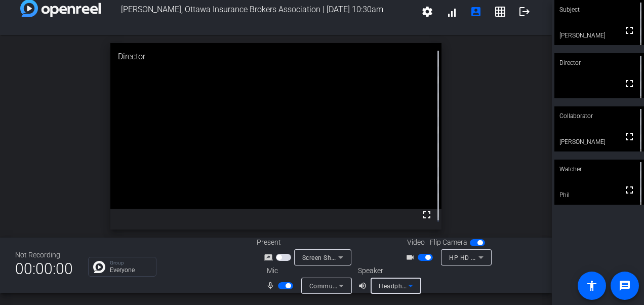 The height and width of the screenshot is (305, 644). What do you see at coordinates (365, 285) in the screenshot?
I see `mat-icon: volume_up` at bounding box center [365, 285].